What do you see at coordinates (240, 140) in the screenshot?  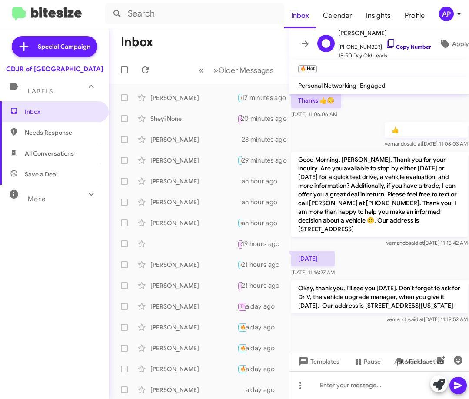 I see `div: thank you` at bounding box center [240, 140].